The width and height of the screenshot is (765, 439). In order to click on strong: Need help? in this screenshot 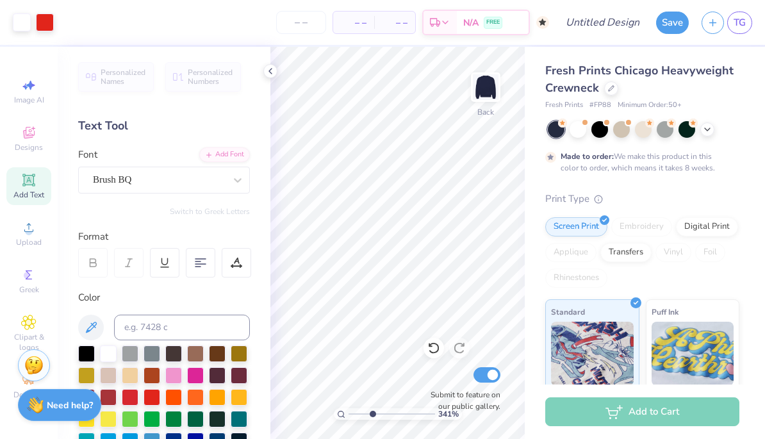, I will do `click(70, 405)`.